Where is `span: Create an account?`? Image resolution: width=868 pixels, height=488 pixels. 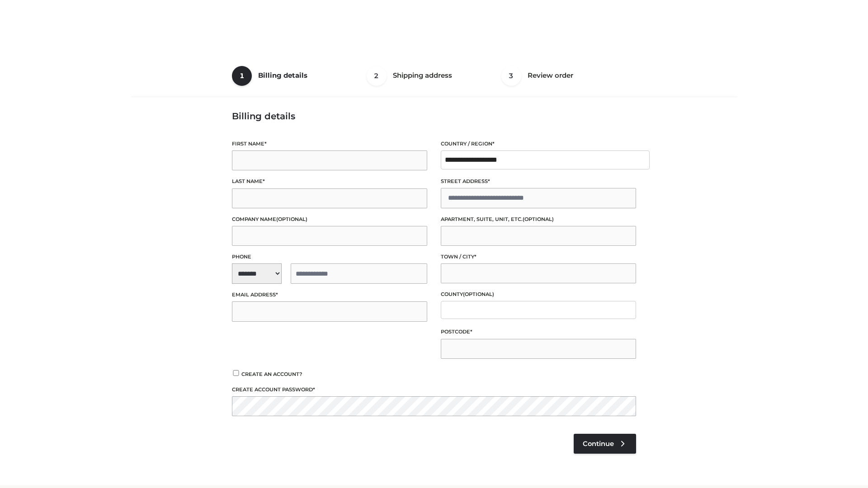 span: Create an account? is located at coordinates (271, 374).